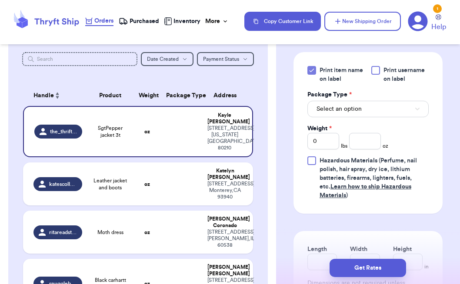 The image size is (460, 284). I want to click on label: Width, so click(359, 250).